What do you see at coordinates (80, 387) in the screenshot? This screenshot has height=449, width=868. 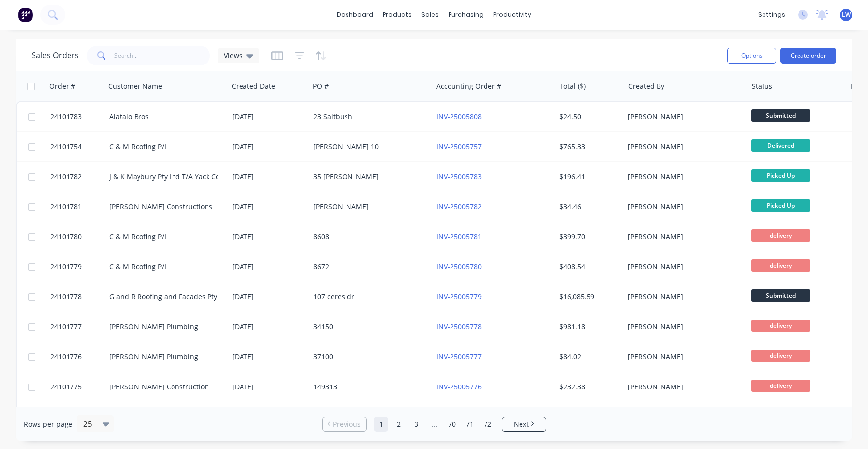 I see `a: 24101775` at bounding box center [80, 387].